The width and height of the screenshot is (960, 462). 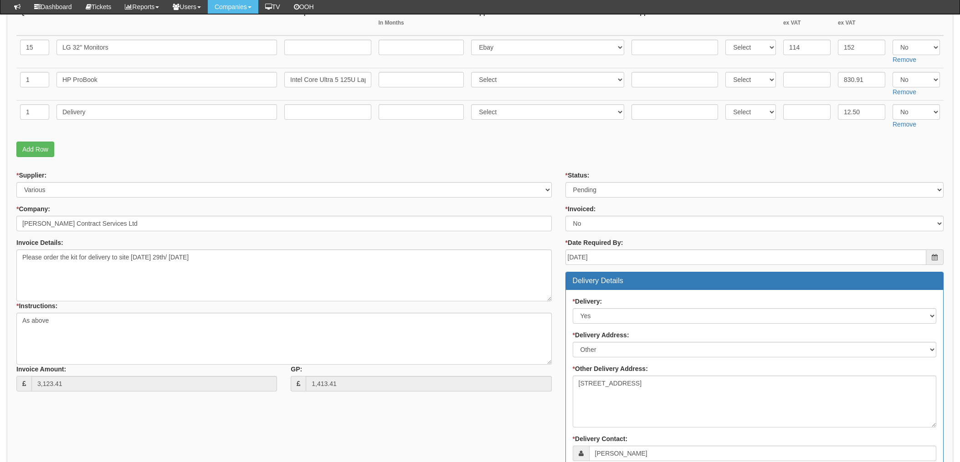 What do you see at coordinates (861, 20) in the screenshot?
I see `th: Sell` at bounding box center [861, 20].